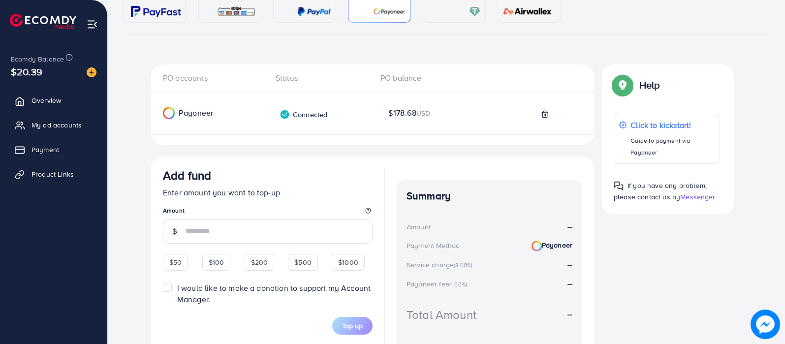 The width and height of the screenshot is (785, 344). I want to click on span: Overview, so click(46, 100).